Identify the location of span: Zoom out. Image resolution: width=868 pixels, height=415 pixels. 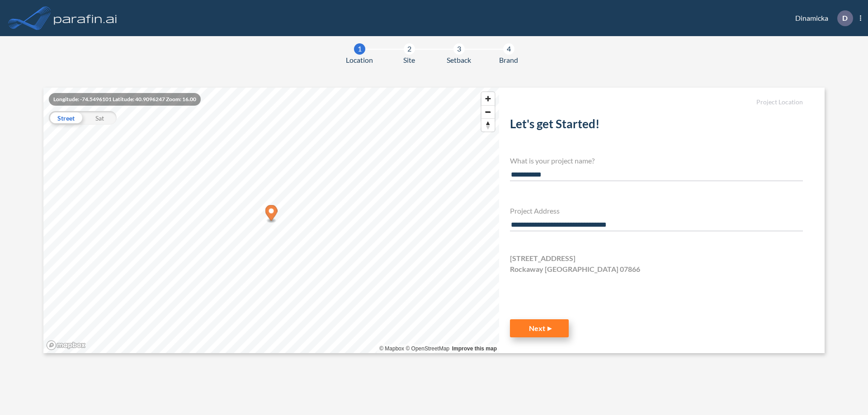
(488, 112).